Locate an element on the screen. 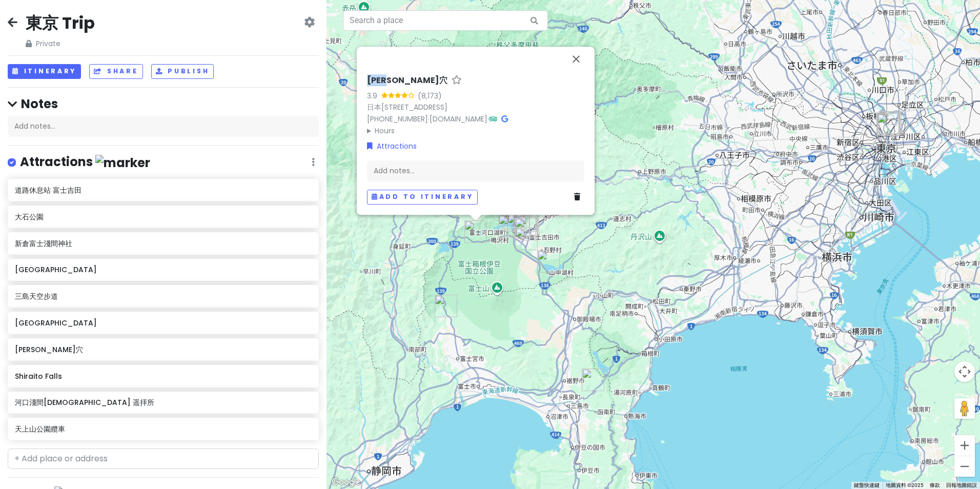 This screenshot has width=980, height=489. div: 寿海 is located at coordinates (526, 229).